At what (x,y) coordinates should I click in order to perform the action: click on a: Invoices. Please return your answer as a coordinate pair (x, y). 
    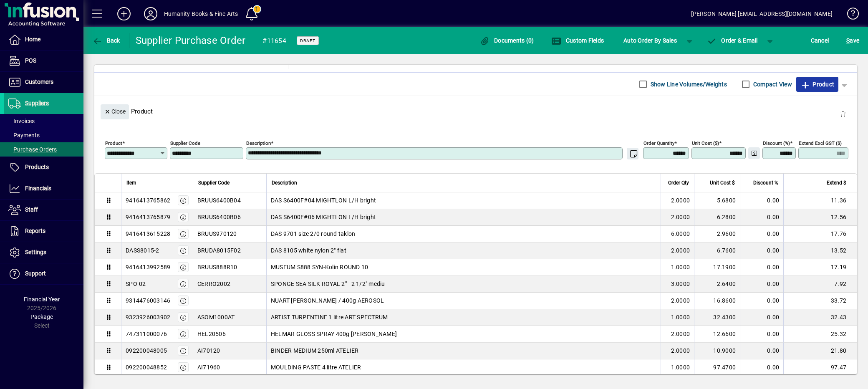
    Looking at the image, I should click on (43, 121).